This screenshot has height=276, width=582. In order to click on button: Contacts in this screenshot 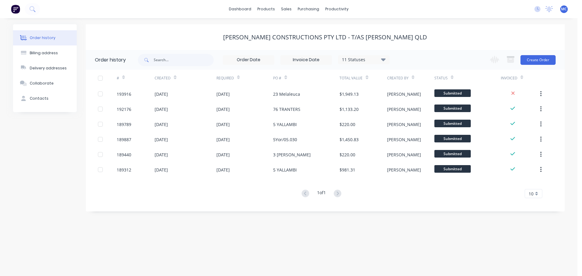, I will do `click(45, 99)`.